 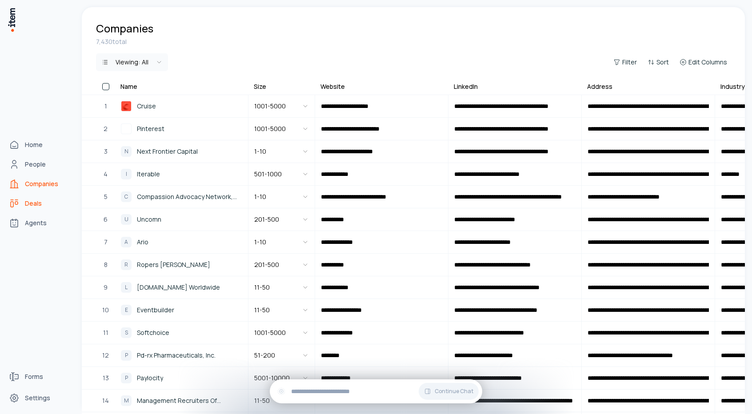 What do you see at coordinates (36, 223) in the screenshot?
I see `span: Agents` at bounding box center [36, 223].